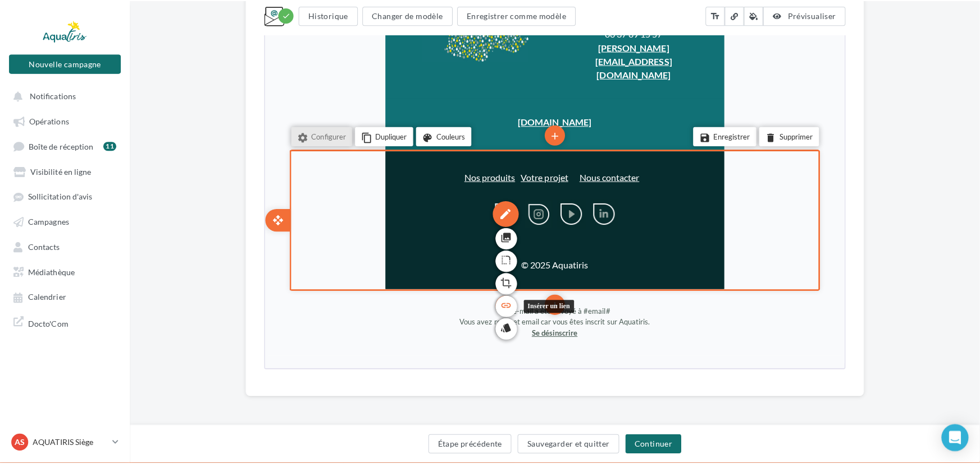  What do you see at coordinates (65, 169) in the screenshot?
I see `a: Visibilité en ligne` at bounding box center [65, 169].